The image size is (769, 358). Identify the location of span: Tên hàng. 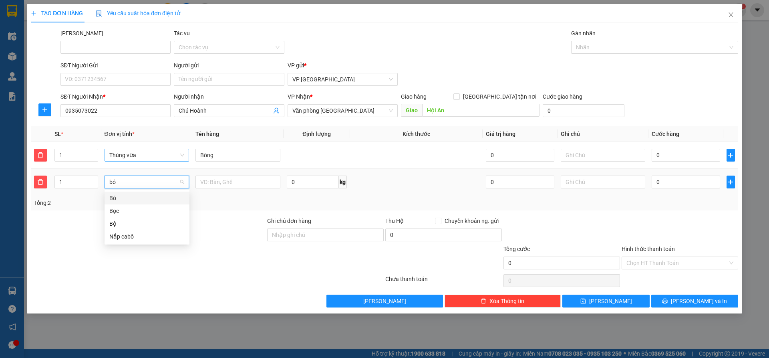
(207, 134).